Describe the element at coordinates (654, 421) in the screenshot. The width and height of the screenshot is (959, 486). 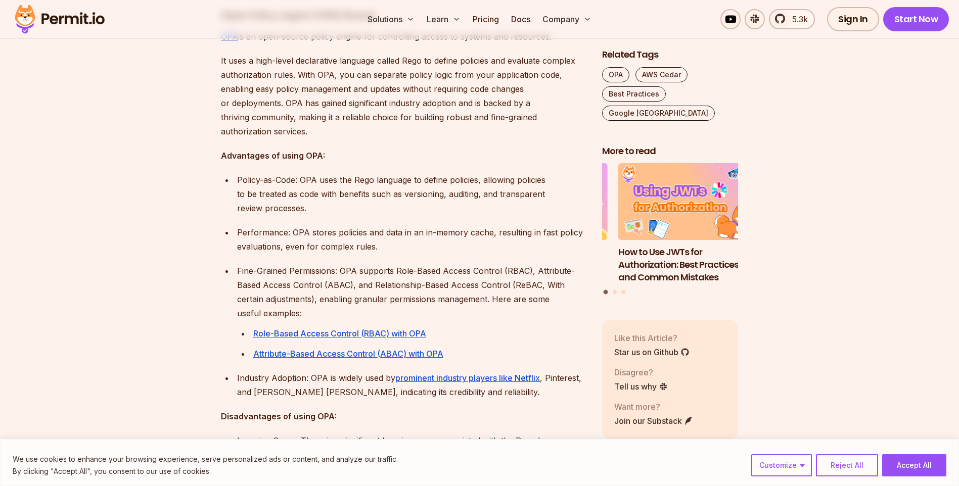
I see `a: Join our Substack` at that location.